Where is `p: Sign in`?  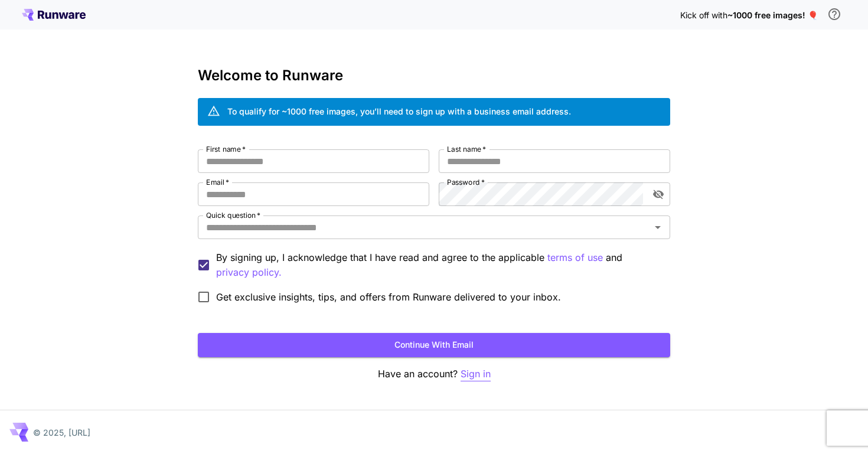
p: Sign in is located at coordinates (476, 374).